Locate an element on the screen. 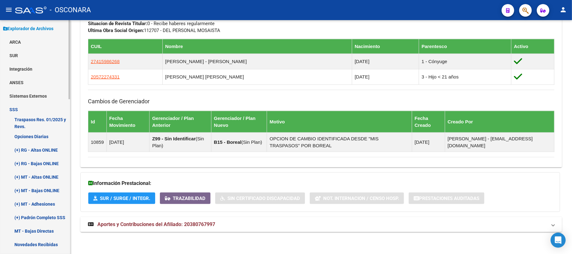 This screenshot has width=572, height=254. span: Sin Certificado Discapacidad is located at coordinates (263, 198).